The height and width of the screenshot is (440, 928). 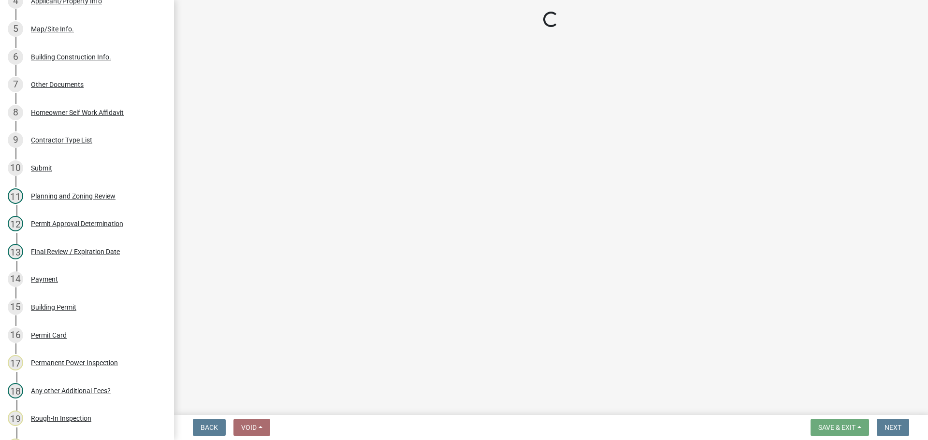 I want to click on div: Permanent Power Inspection, so click(x=74, y=363).